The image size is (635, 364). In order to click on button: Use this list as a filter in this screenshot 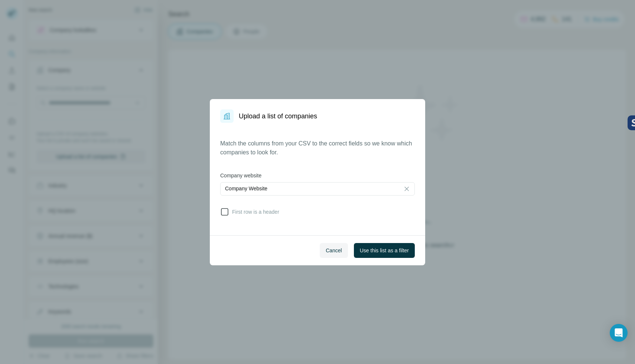, I will do `click(384, 251)`.